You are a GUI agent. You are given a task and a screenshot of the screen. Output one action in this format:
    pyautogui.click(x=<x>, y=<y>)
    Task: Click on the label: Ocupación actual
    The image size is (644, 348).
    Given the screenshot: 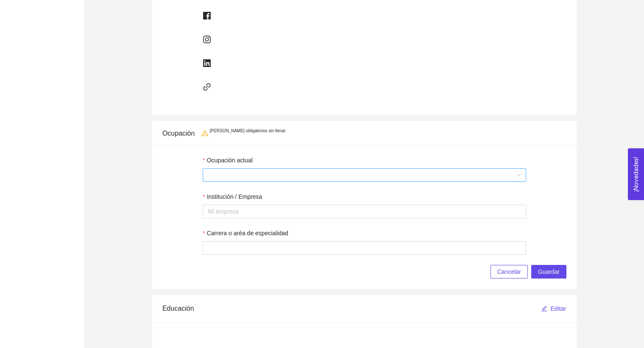 What is the action you would take?
    pyautogui.click(x=228, y=160)
    